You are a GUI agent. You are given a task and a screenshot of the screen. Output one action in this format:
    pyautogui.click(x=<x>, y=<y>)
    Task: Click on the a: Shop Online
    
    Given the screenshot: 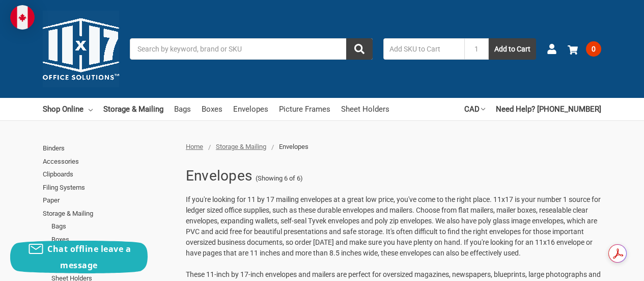 What is the action you would take?
    pyautogui.click(x=68, y=109)
    